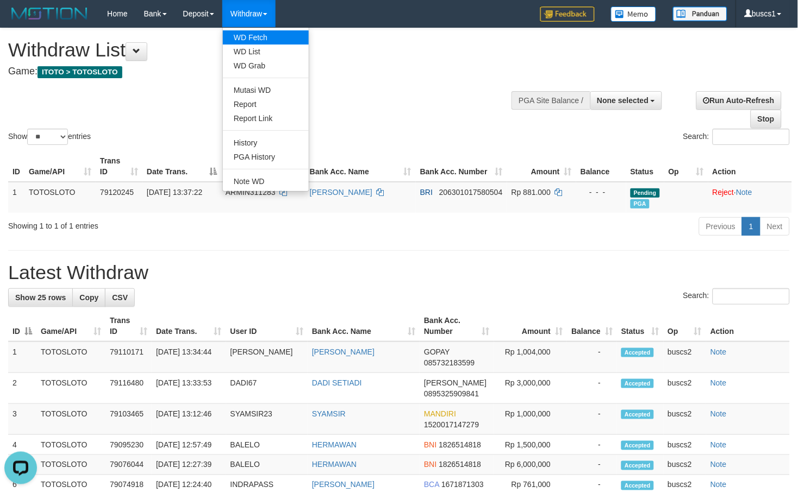 The width and height of the screenshot is (798, 493). I want to click on span: 79120245, so click(117, 192).